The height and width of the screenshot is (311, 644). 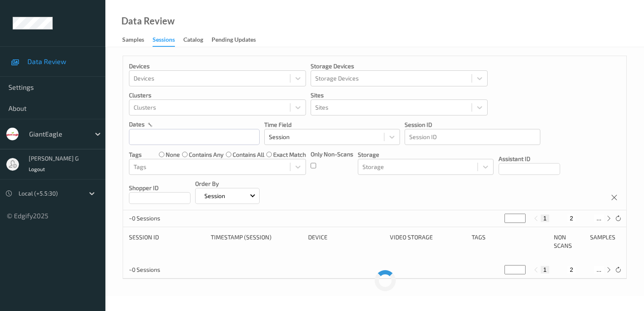 I want to click on p: Order By, so click(x=227, y=184).